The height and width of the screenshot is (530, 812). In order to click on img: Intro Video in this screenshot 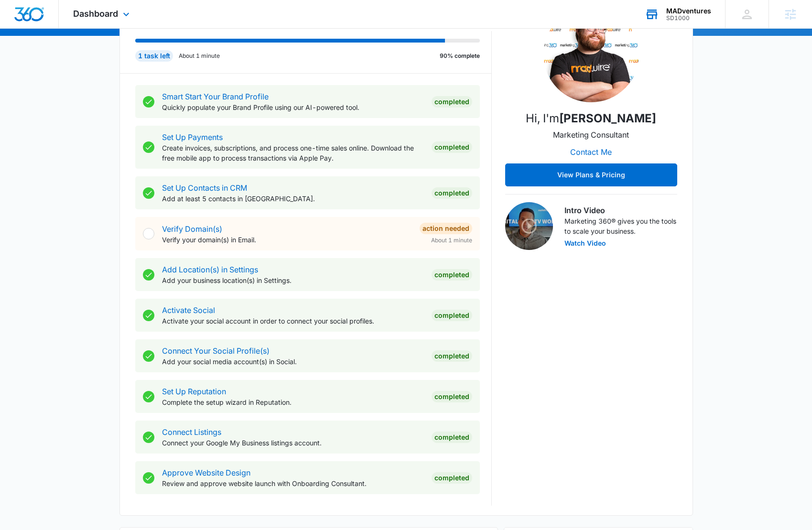, I will do `click(529, 226)`.